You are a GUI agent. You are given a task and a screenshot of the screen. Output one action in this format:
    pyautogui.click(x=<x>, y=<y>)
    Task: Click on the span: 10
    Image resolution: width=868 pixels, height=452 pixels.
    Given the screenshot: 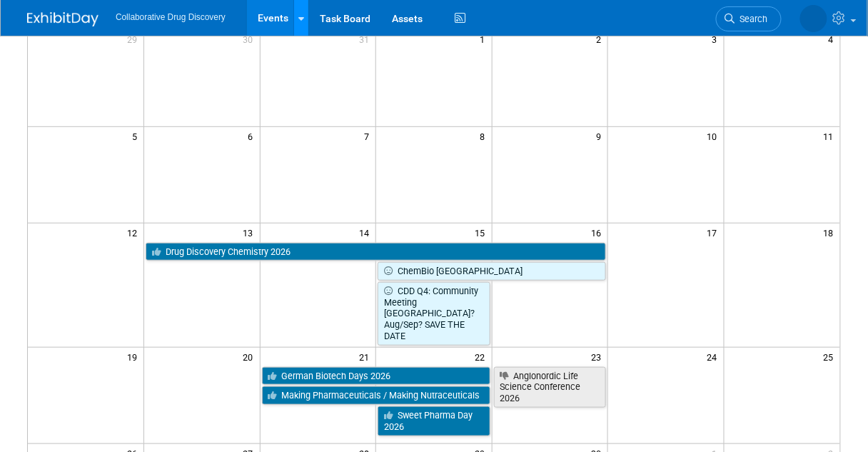 What is the action you would take?
    pyautogui.click(x=715, y=135)
    